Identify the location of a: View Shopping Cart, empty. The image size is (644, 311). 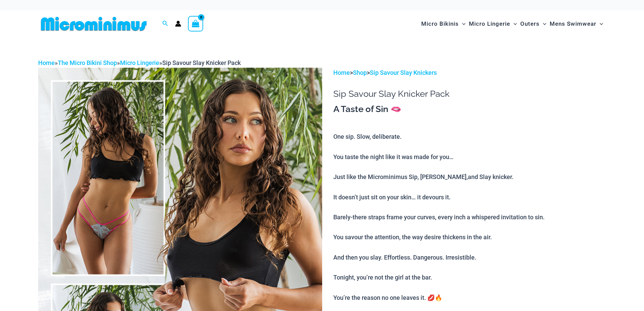
(196, 23).